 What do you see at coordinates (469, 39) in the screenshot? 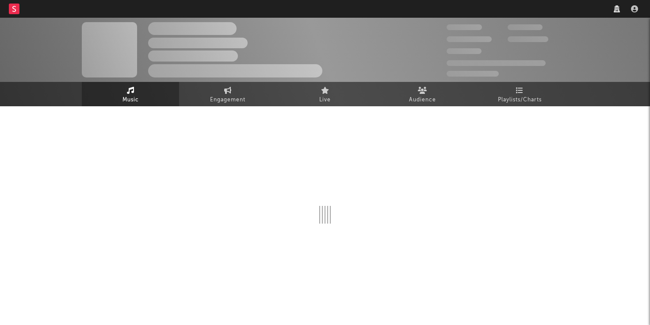
I see `span: 50,000,000` at bounding box center [469, 39].